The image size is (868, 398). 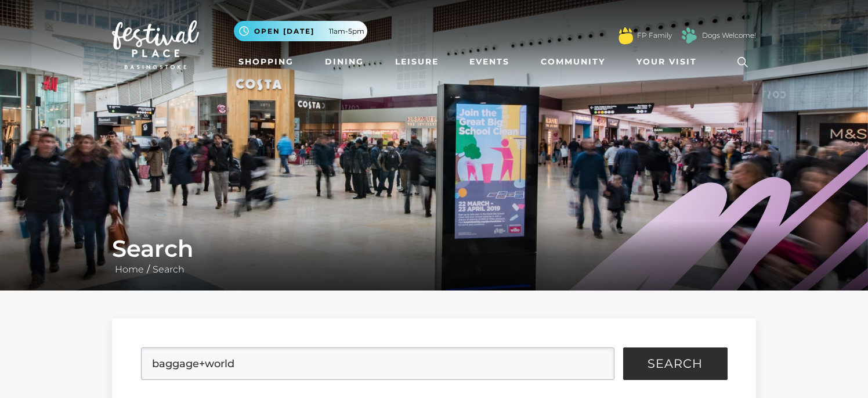 What do you see at coordinates (728, 35) in the screenshot?
I see `a: Dogs Welcome!` at bounding box center [728, 35].